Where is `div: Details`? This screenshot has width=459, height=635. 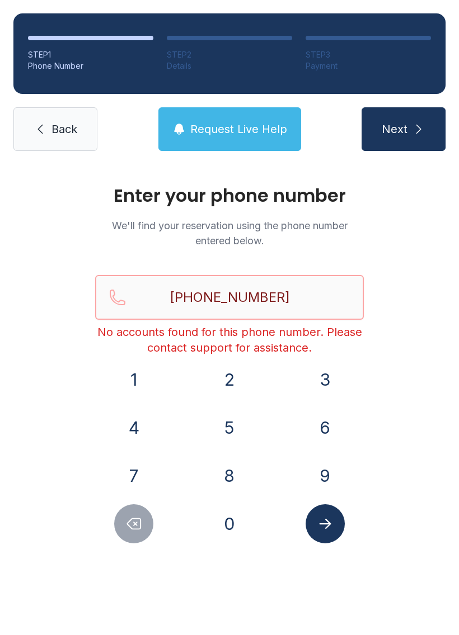 div: Details is located at coordinates (229, 66).